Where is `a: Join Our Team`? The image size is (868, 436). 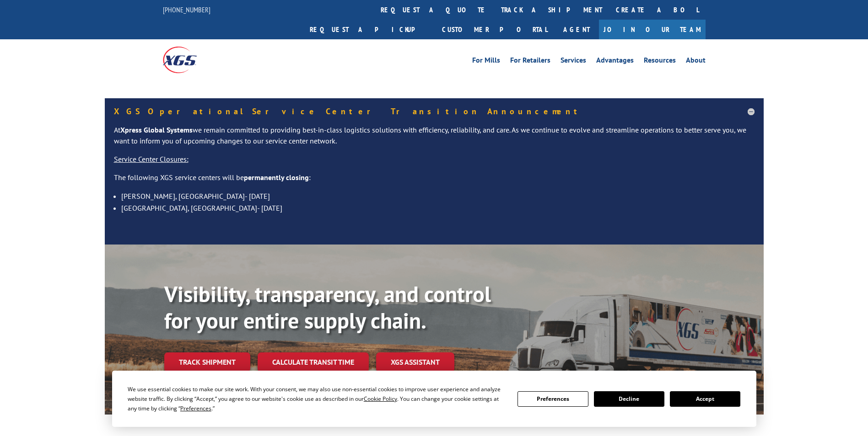
a: Join Our Team is located at coordinates (652, 29).